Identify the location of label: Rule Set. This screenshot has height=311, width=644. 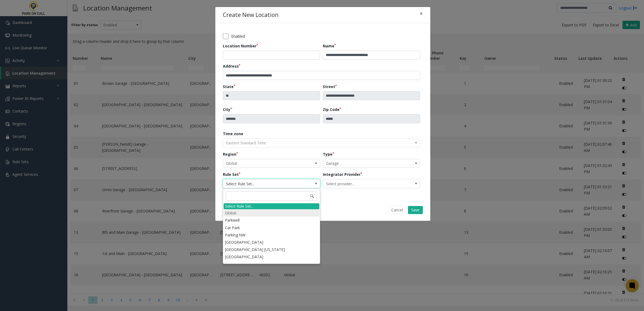
(232, 174).